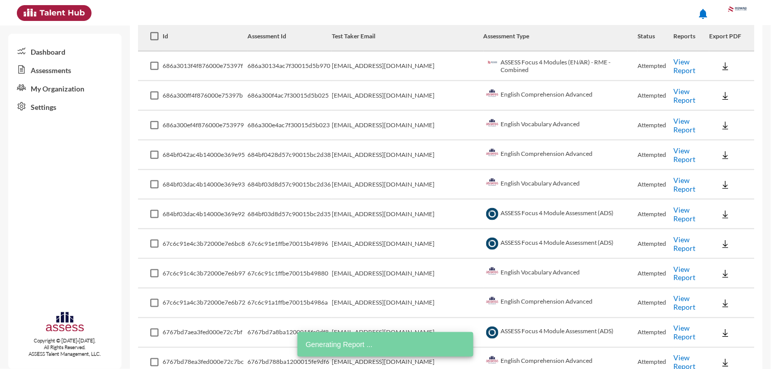  What do you see at coordinates (205, 96) in the screenshot?
I see `td: 686a300ff4f876000e75397b` at bounding box center [205, 96].